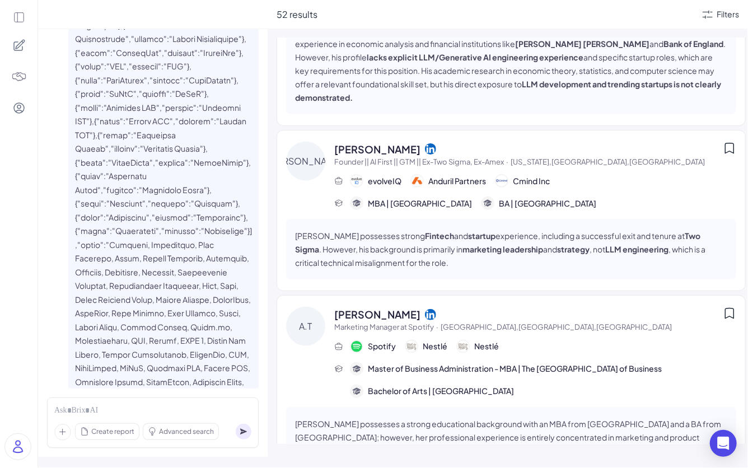 The width and height of the screenshot is (748, 468). What do you see at coordinates (457, 181) in the screenshot?
I see `span: Anduril Partners` at bounding box center [457, 181].